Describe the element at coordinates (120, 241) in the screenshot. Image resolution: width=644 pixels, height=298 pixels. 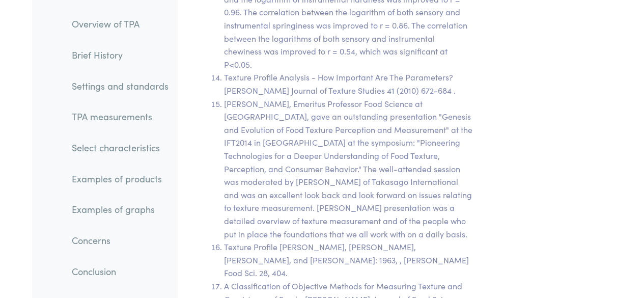
I see `a: Concerns` at that location.